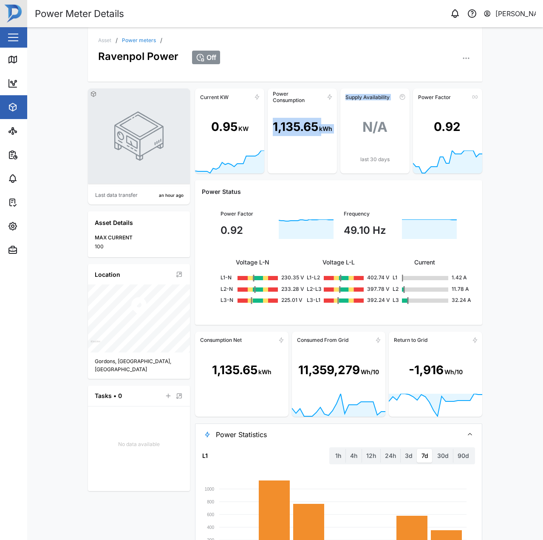  I want to click on div: Voltage L-L, so click(339, 262).